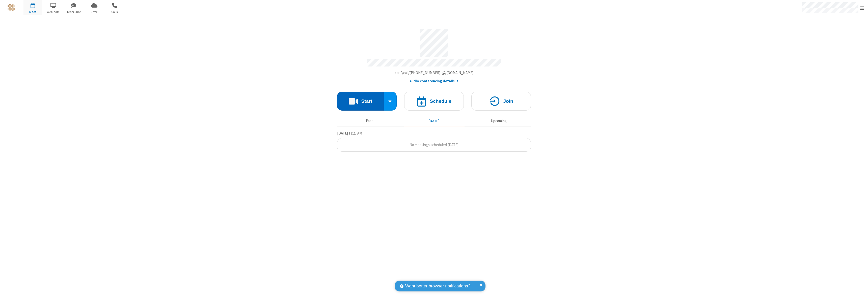 This screenshot has width=868, height=300. Describe the element at coordinates (434, 141) in the screenshot. I see `section: Today's Meetings` at that location.